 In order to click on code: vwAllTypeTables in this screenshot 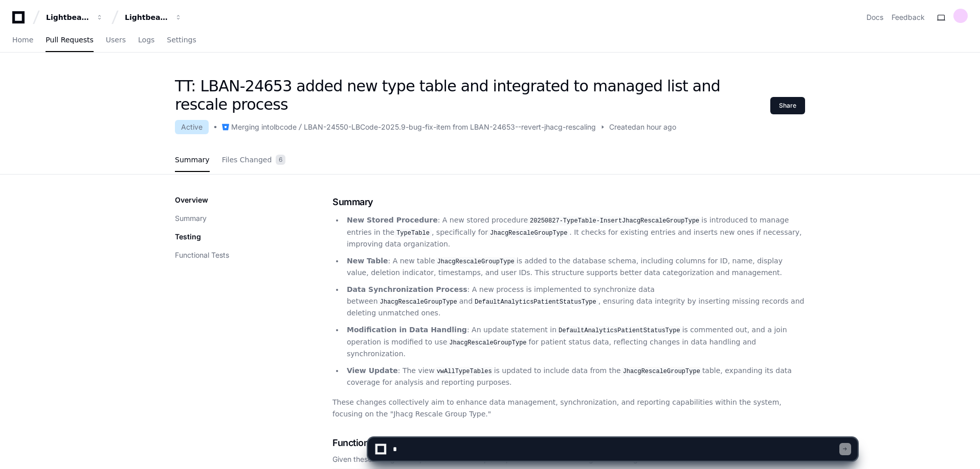, I will do `click(464, 372)`.